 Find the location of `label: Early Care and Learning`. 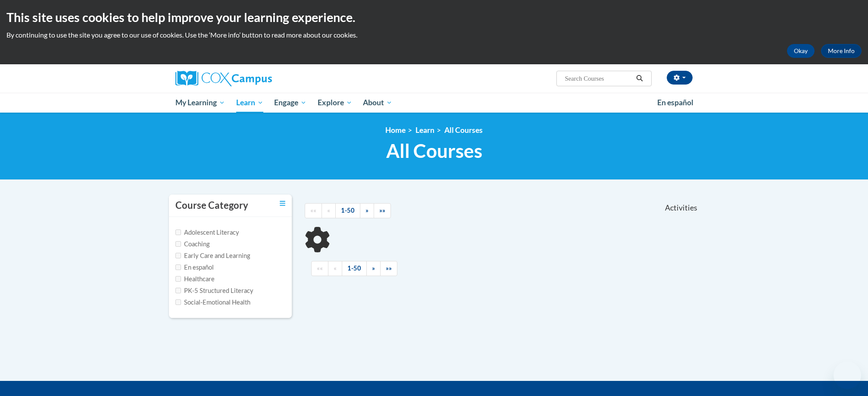

label: Early Care and Learning is located at coordinates (212, 256).